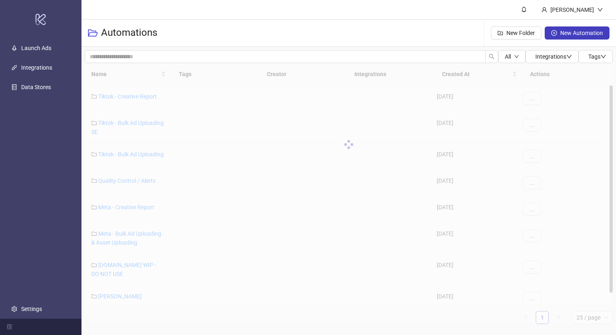 The image size is (616, 335). I want to click on button: New Folder, so click(516, 33).